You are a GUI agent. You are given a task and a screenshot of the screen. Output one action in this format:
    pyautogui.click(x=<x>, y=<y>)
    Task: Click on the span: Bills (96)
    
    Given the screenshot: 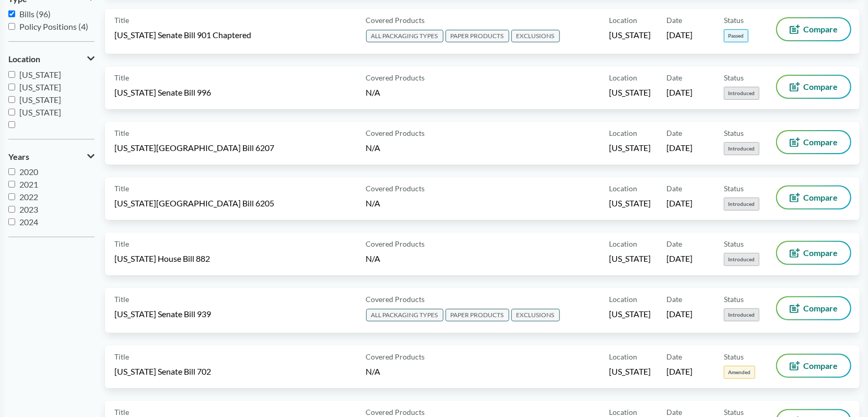 What is the action you would take?
    pyautogui.click(x=35, y=14)
    